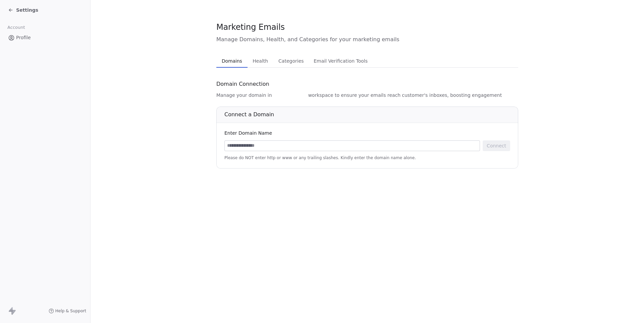 The image size is (644, 323). What do you see at coordinates (71, 311) in the screenshot?
I see `span: Help & Support` at bounding box center [71, 311].